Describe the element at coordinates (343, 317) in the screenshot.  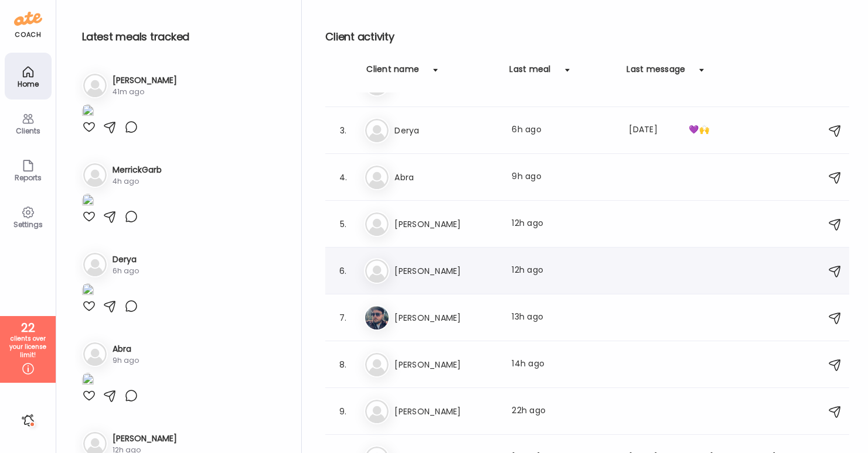
I see `div: 7.` at that location.